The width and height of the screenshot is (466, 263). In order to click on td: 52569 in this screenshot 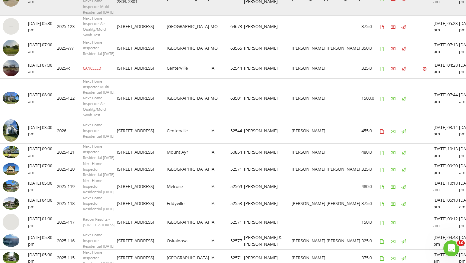, I will do `click(237, 186)`.